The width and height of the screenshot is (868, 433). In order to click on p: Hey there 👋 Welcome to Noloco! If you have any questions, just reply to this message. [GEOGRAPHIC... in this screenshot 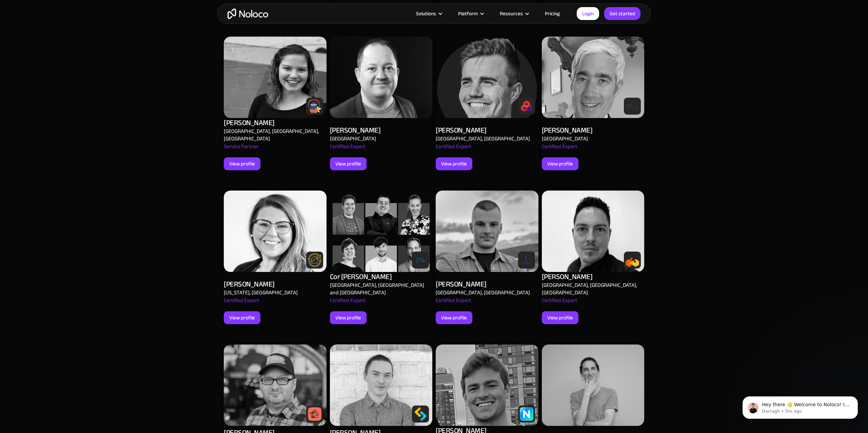, I will do `click(73, 23)`.